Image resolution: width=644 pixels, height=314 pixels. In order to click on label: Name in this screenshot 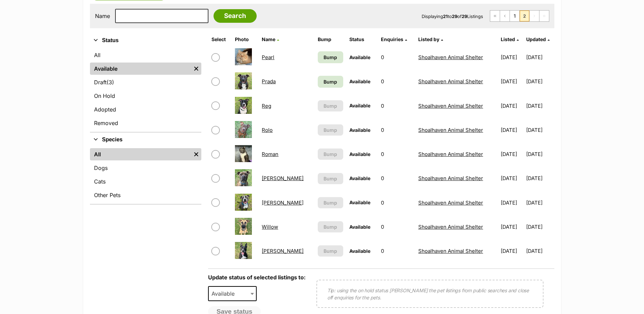, I will do `click(103, 16)`.